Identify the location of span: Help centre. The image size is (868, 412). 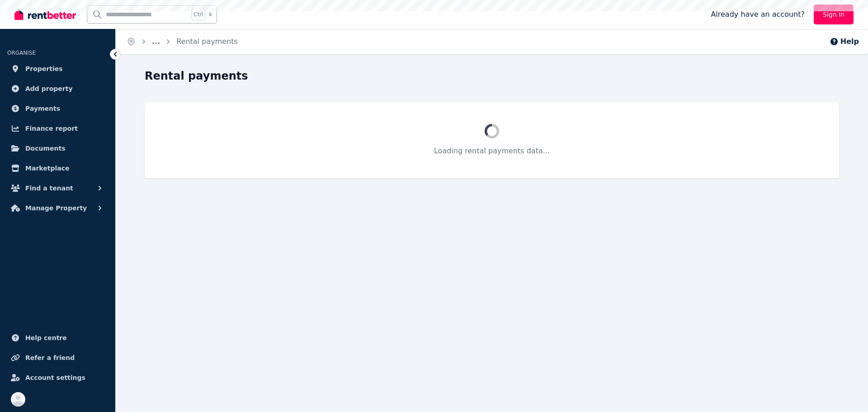
(46, 338).